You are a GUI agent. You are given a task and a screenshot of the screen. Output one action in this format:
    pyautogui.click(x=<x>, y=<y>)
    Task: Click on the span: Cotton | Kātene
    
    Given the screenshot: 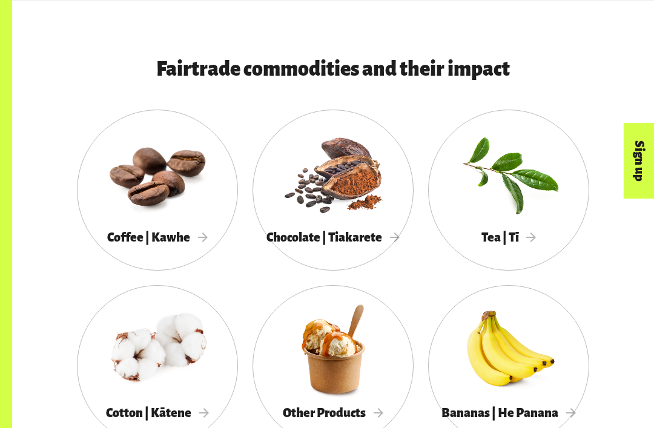 What is the action you would take?
    pyautogui.click(x=157, y=413)
    